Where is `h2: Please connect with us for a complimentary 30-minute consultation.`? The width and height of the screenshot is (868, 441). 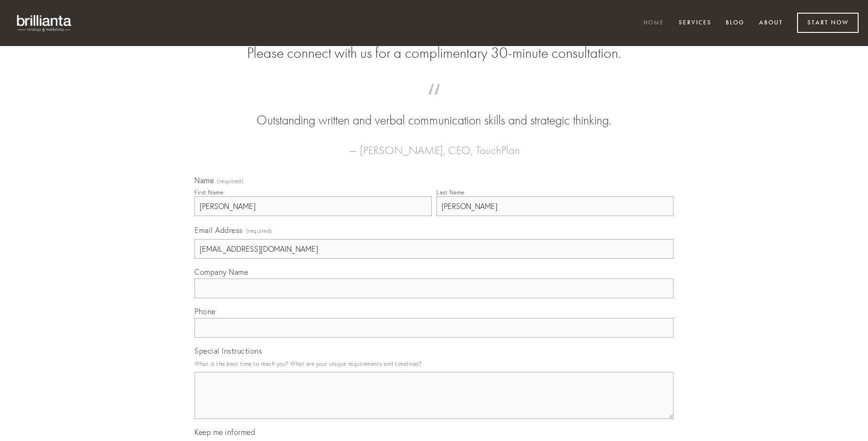 h2: Please connect with us for a complimentary 30-minute consultation. is located at coordinates (434, 53).